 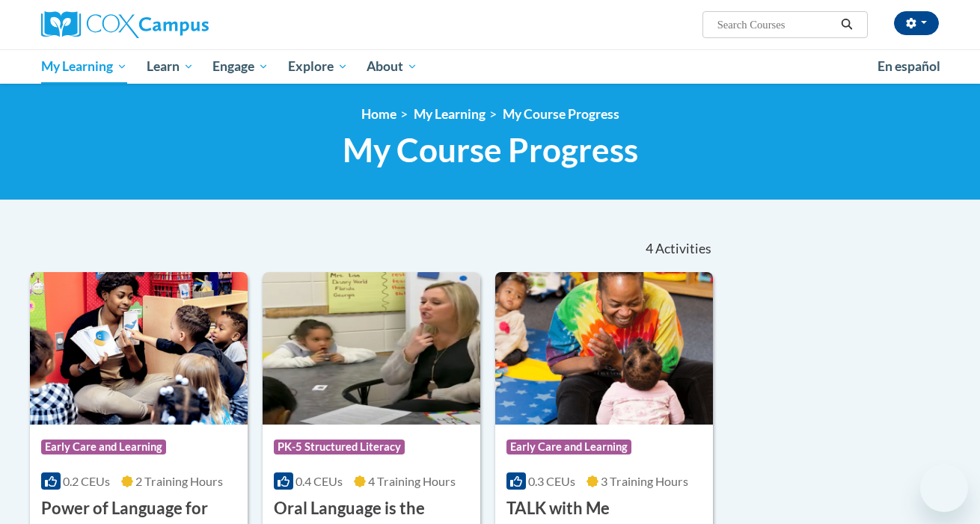 What do you see at coordinates (183, 24) in the screenshot?
I see `a: Cox Campus` at bounding box center [183, 24].